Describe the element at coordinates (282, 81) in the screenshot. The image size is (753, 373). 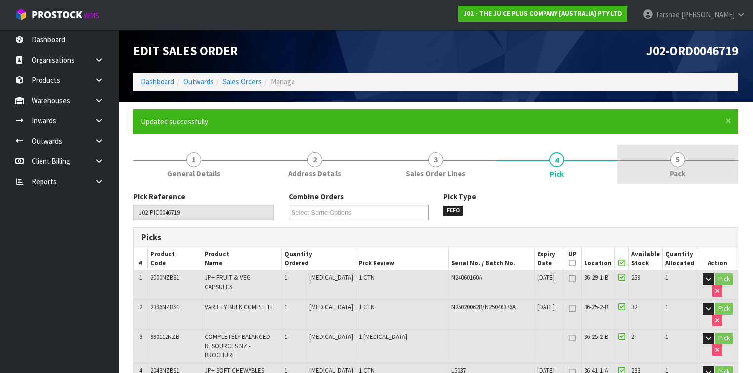
I see `span: Manage` at that location.